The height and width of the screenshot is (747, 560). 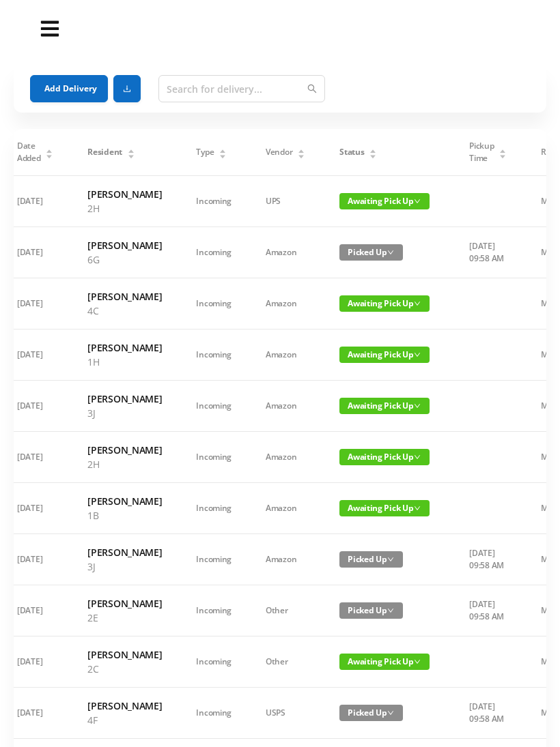 What do you see at coordinates (312, 89) in the screenshot?
I see `i: icon: search` at bounding box center [312, 89].